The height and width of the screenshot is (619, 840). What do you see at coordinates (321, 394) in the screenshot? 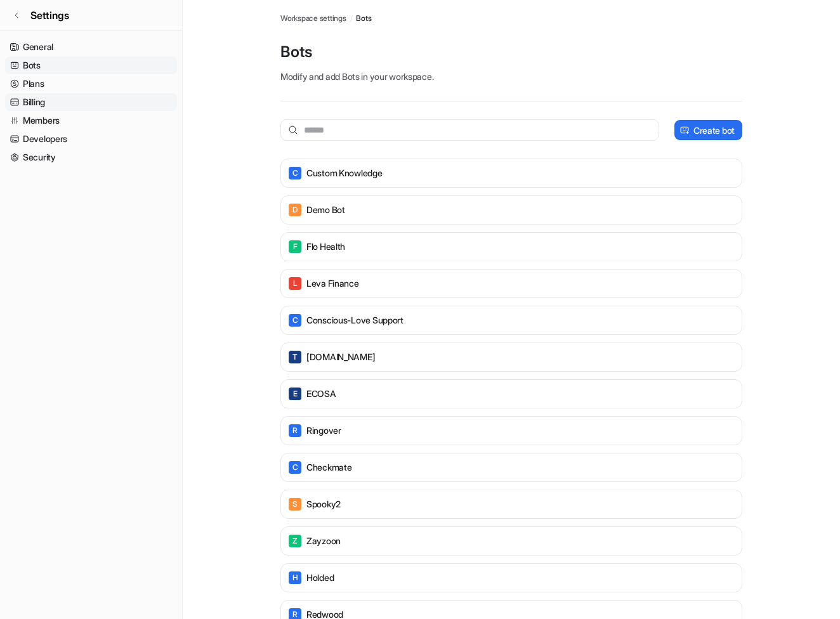
I see `p: ECOSA` at bounding box center [321, 394].